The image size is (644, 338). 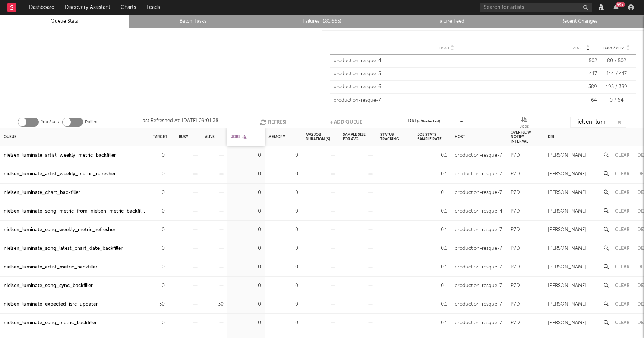 What do you see at coordinates (452, 21) in the screenshot?
I see `a: Failure Feed` at bounding box center [452, 21].